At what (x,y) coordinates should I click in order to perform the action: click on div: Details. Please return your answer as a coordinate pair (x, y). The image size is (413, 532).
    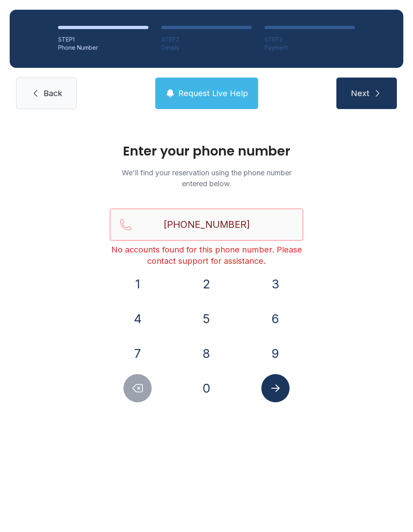
    Looking at the image, I should click on (207, 48).